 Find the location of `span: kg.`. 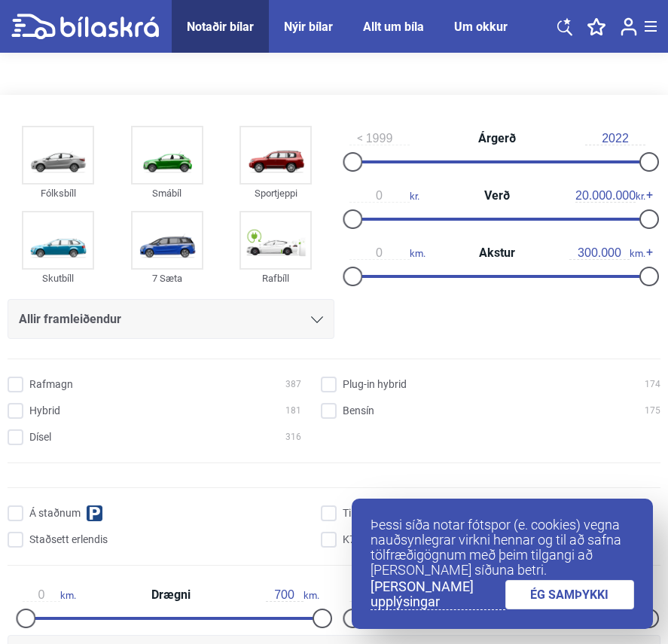

span: kg. is located at coordinates (374, 596).